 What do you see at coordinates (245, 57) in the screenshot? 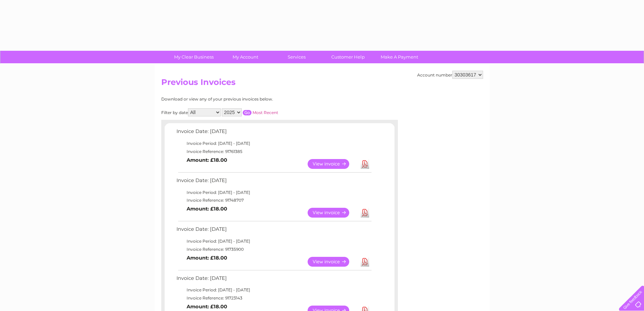
I see `a: My Account` at bounding box center [245, 57].